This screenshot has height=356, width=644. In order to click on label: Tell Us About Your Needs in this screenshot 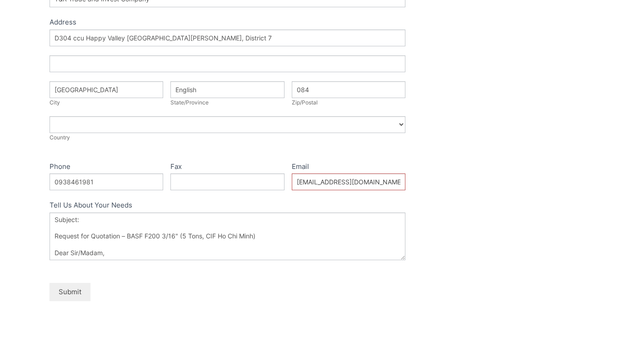, I will do `click(228, 205)`.